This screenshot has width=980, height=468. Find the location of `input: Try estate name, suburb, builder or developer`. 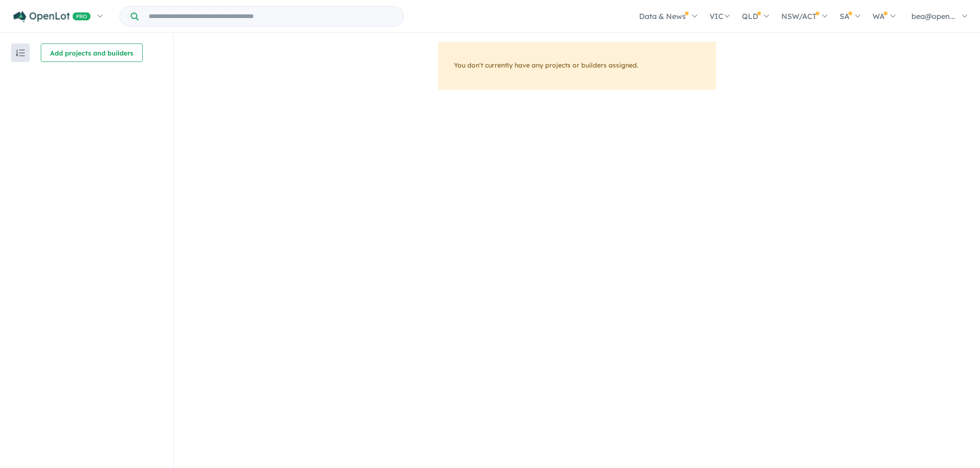

input: Try estate name, suburb, builder or developer is located at coordinates (271, 16).